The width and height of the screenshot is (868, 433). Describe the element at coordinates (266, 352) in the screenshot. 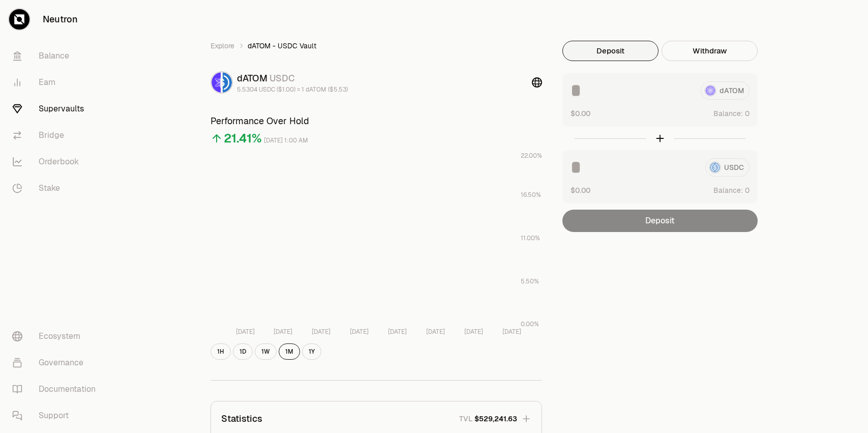

I see `button: 1W` at that location.